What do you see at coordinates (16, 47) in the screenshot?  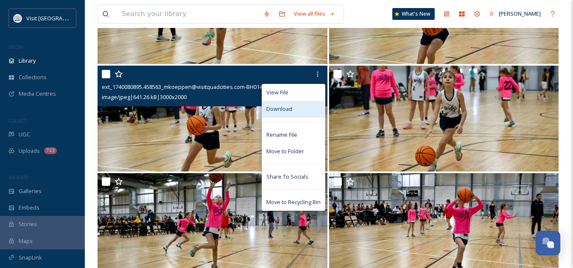 I see `span: MEDIA` at bounding box center [16, 47].